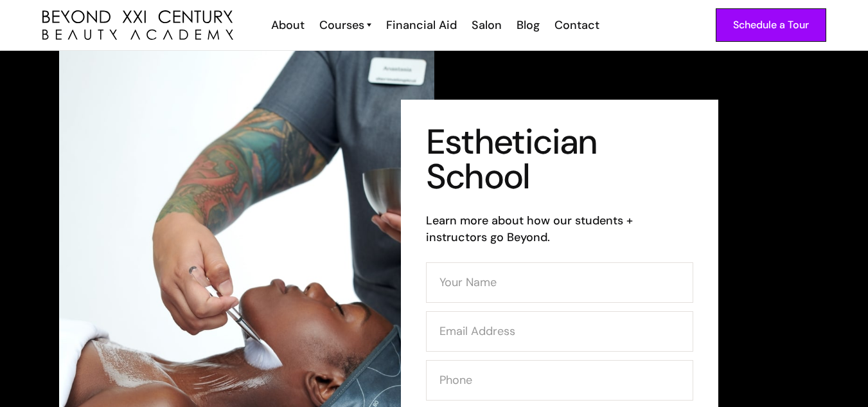 This screenshot has width=868, height=407. Describe the element at coordinates (288, 25) in the screenshot. I see `div: About` at that location.